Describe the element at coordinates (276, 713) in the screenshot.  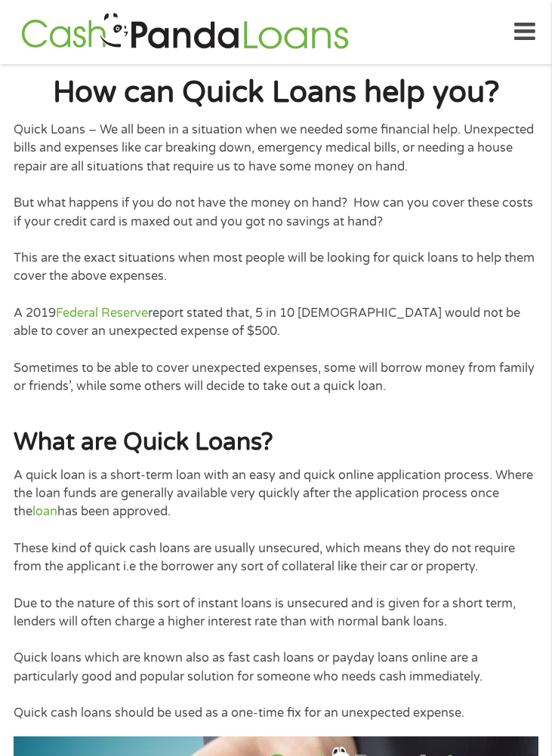
I see `p: Quick cash loans should be used as a one-time fix for an unexpected expense.` at that location.